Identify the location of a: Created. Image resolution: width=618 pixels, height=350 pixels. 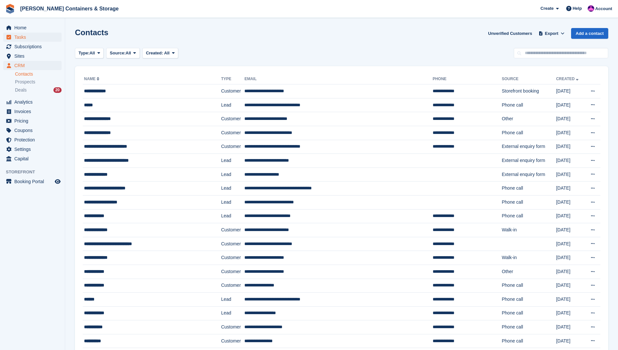
(568, 79).